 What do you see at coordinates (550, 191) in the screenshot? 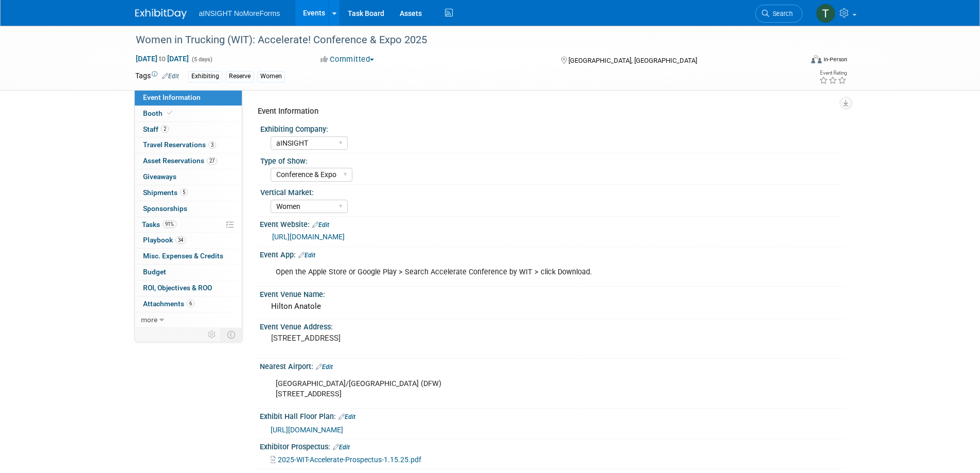
I see `div: Vertical Market:` at bounding box center [550, 191].